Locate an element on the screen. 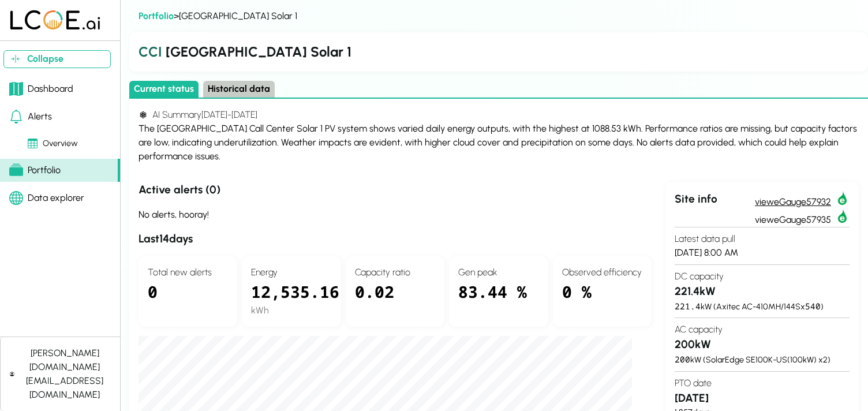 The image size is (868, 411). button: Current status is located at coordinates (164, 89).